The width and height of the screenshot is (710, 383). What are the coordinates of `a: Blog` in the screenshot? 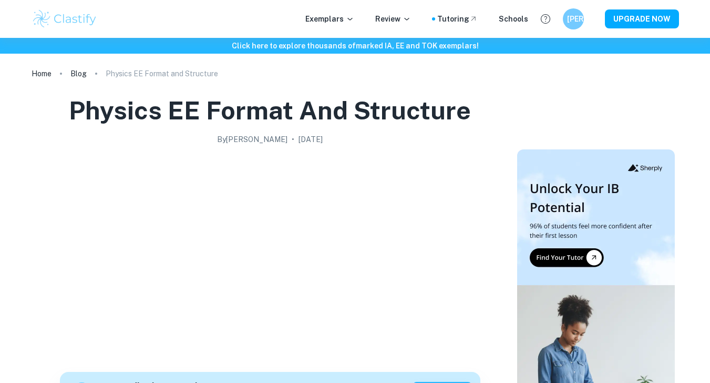 It's located at (78, 74).